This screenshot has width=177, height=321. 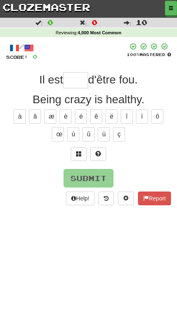 What do you see at coordinates (158, 117) in the screenshot?
I see `button: ô` at bounding box center [158, 117].